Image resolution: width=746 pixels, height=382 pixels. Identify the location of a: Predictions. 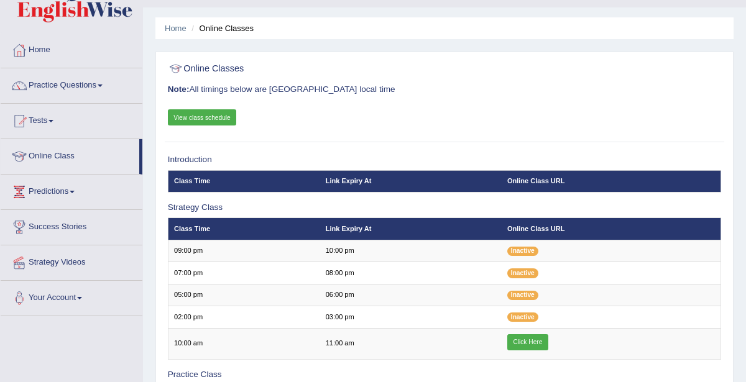
(71, 190).